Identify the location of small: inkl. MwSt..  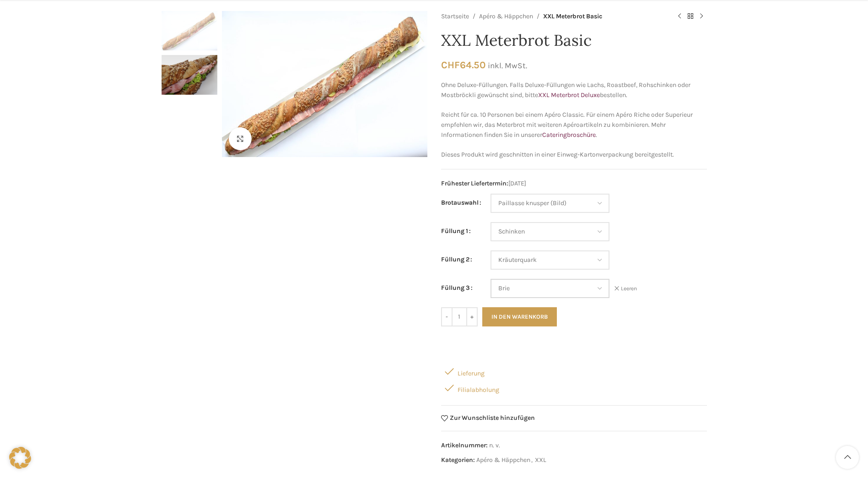
(507, 65).